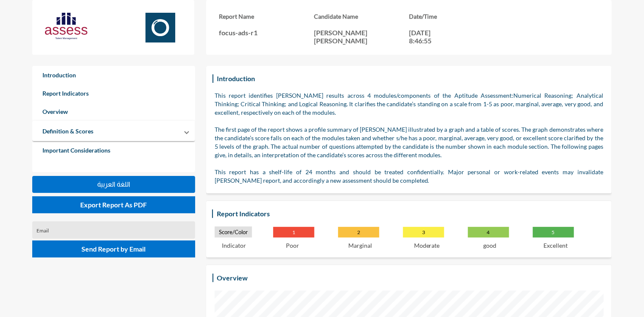 The width and height of the screenshot is (644, 317). Describe the element at coordinates (266, 32) in the screenshot. I see `p: focus-ads-r1` at that location.